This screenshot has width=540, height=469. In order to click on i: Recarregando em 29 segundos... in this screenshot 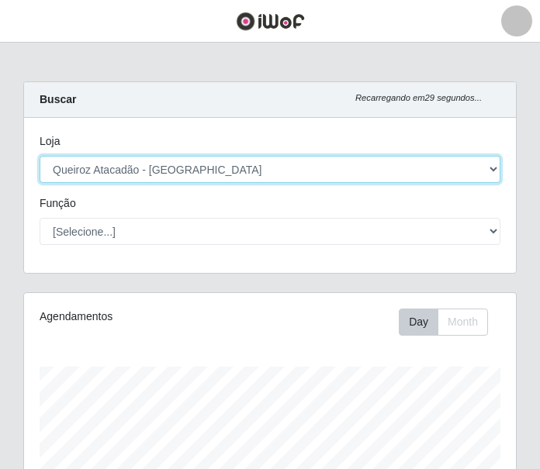, I will do `click(418, 98)`.